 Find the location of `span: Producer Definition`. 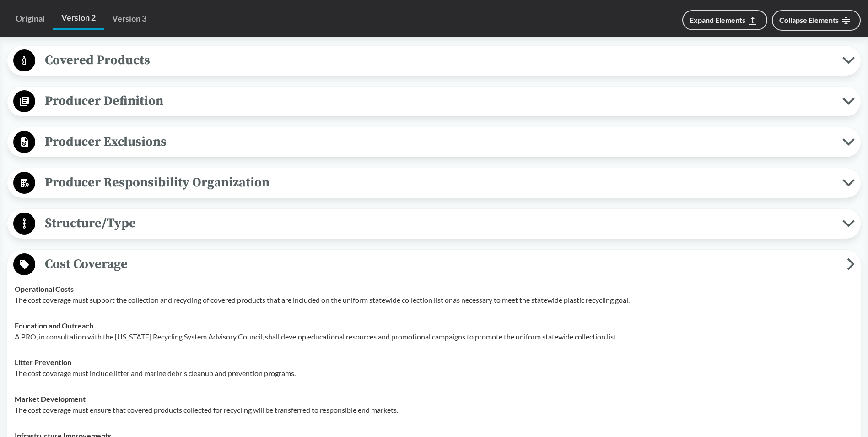

span: Producer Definition is located at coordinates (439, 101).